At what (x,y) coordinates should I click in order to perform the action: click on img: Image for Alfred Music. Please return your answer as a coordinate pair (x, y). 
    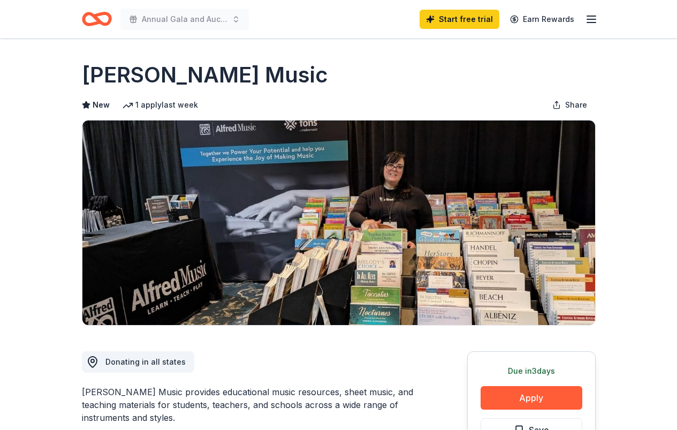
    Looking at the image, I should click on (339, 223).